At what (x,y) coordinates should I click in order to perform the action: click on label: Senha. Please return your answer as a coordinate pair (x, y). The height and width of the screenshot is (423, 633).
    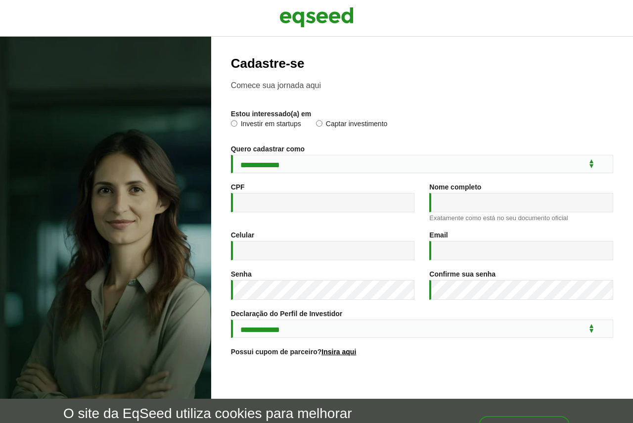
    Looking at the image, I should click on (241, 274).